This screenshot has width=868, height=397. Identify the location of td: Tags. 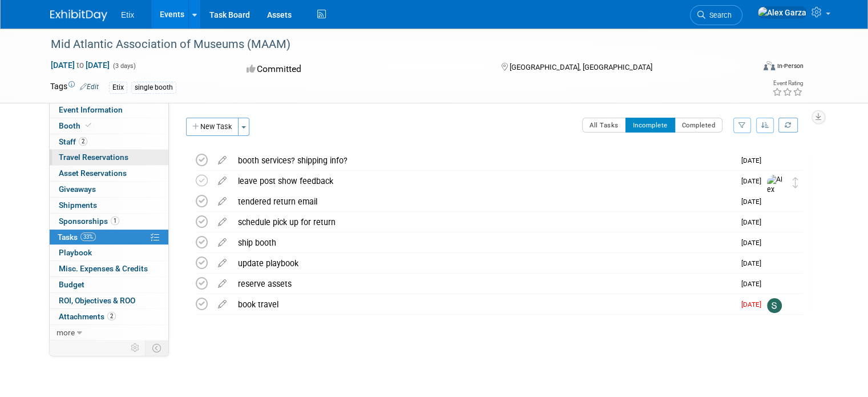
(74, 87).